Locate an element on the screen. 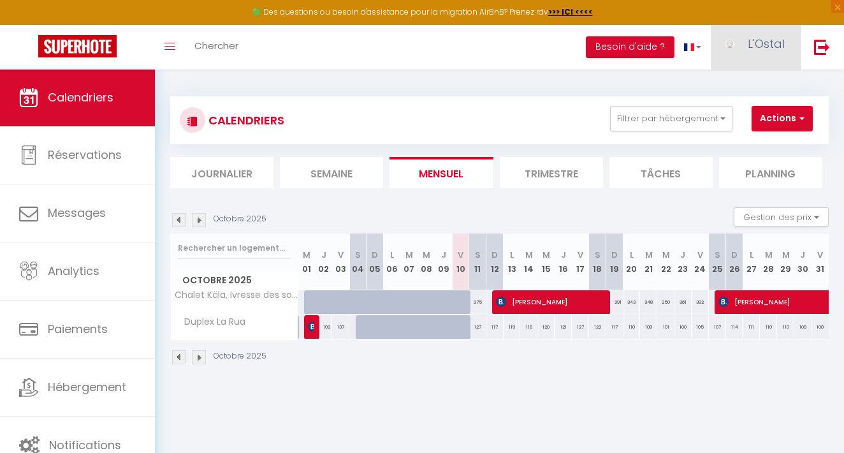 Image resolution: width=844 pixels, height=453 pixels. th: 14 is located at coordinates (529, 261).